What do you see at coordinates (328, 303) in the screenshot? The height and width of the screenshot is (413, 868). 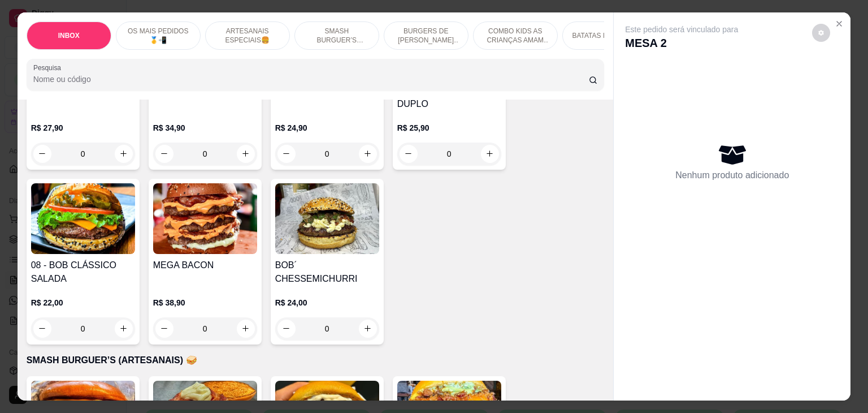 I see `p: R$ 24,00` at bounding box center [328, 303].